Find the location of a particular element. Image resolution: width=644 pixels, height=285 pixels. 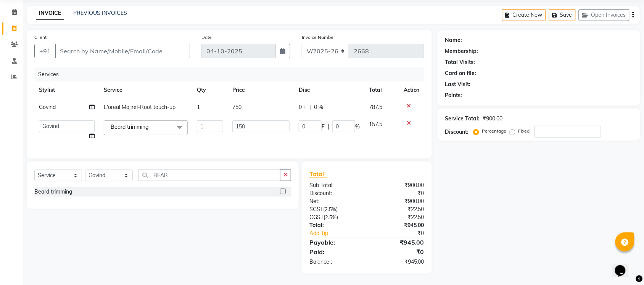

span: SGST is located at coordinates (316, 209).